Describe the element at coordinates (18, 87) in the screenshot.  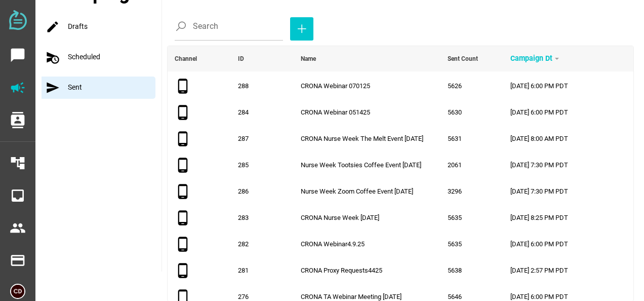
I see `i: campaign` at that location.